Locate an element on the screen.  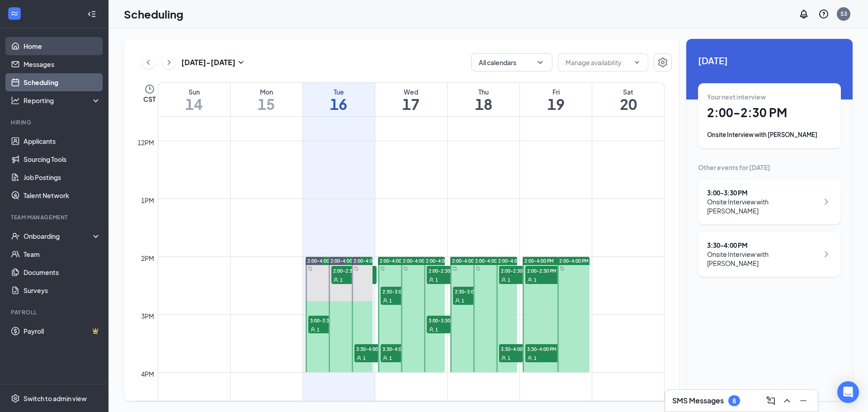
a: Home is located at coordinates (62, 46).